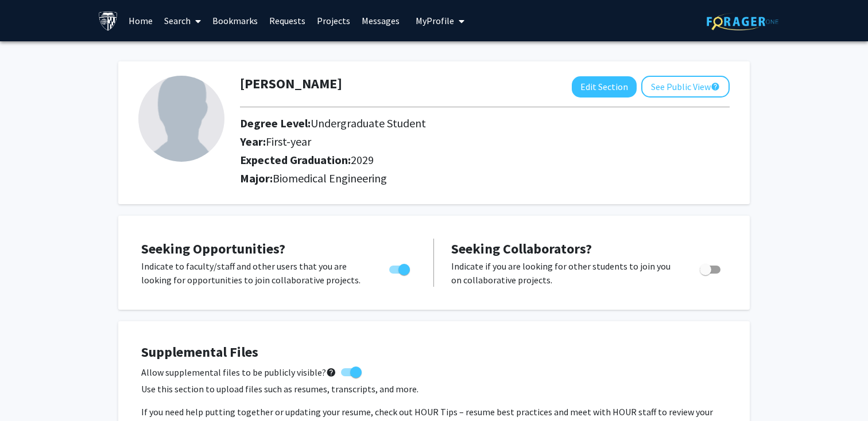 This screenshot has height=421, width=868. I want to click on h2: Year:, so click(452, 142).